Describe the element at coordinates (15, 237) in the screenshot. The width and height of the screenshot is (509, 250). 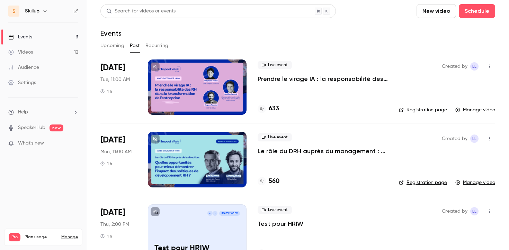
I see `span: Pro` at that location.